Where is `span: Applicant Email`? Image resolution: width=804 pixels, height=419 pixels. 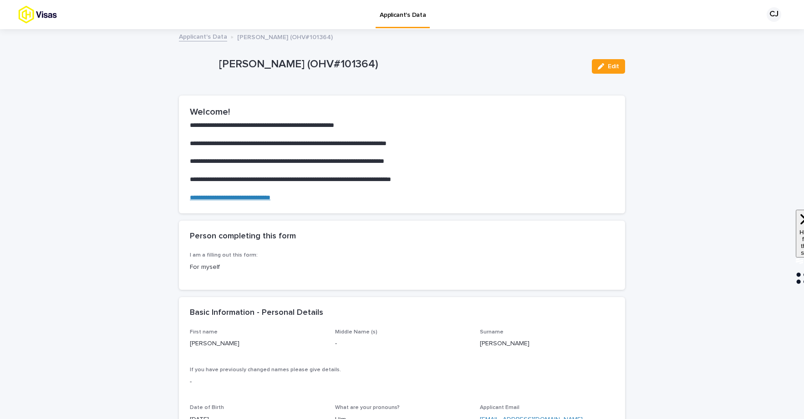 span: Applicant Email is located at coordinates (500, 408).